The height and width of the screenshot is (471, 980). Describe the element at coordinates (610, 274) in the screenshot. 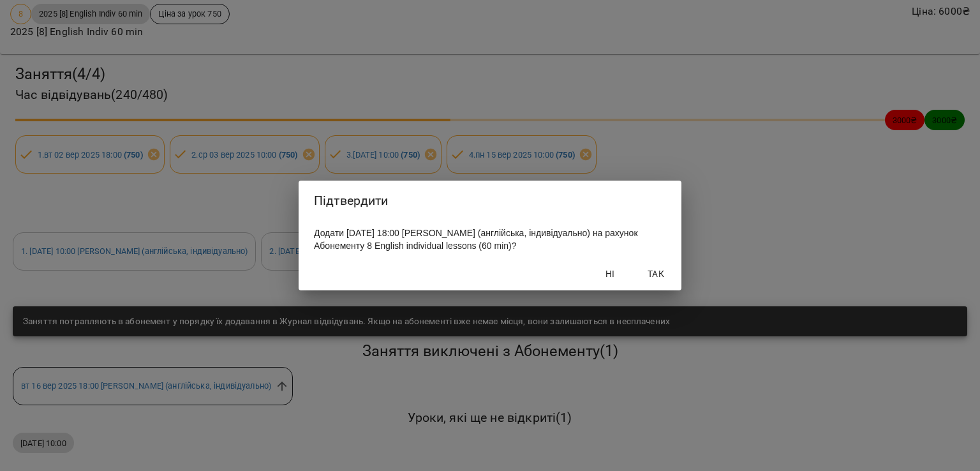

I see `span: Ні` at that location.